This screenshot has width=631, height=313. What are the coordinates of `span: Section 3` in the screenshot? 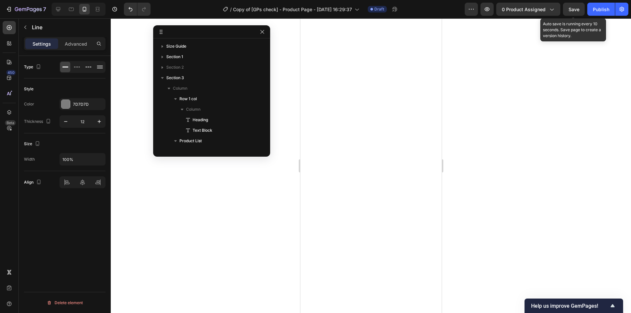 It's located at (175, 78).